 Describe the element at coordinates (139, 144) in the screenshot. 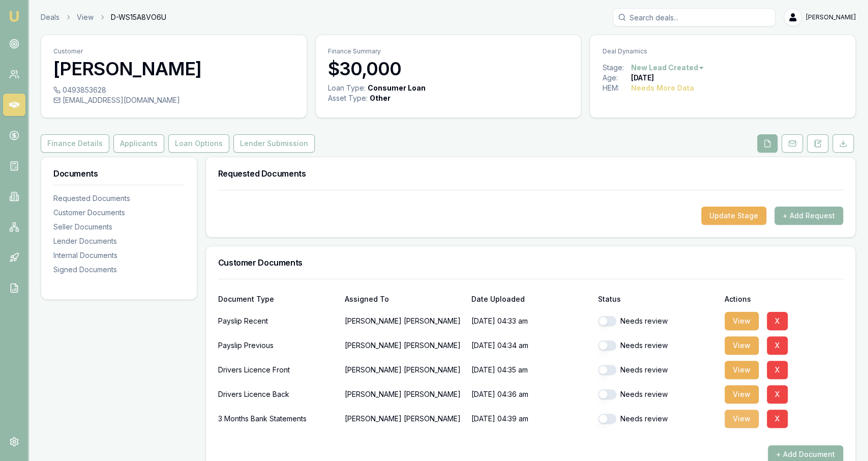

I see `a: Applicants` at that location.